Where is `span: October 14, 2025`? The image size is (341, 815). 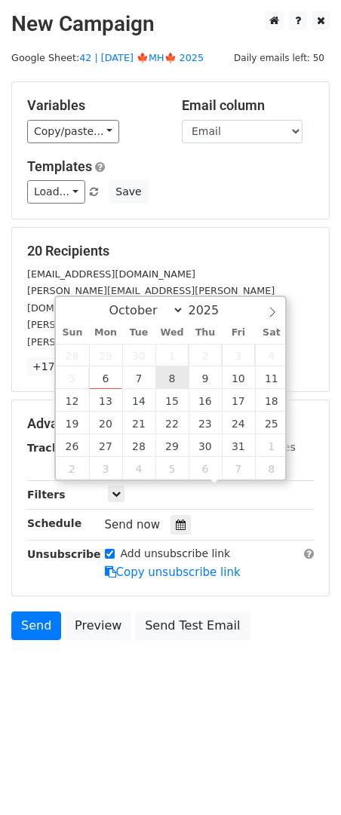
span: October 14, 2025 is located at coordinates (139, 400).